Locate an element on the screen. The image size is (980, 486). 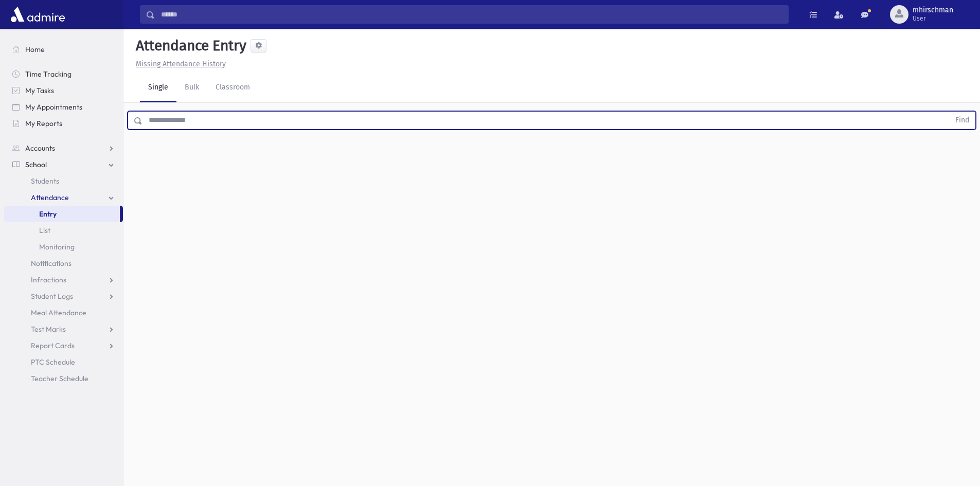
span: My Reports is located at coordinates (44, 123).